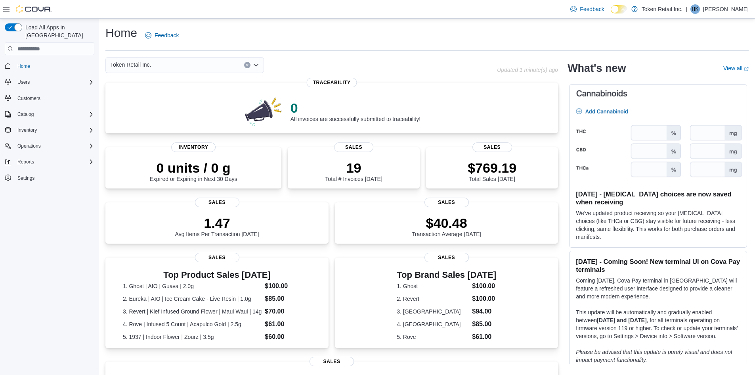 This screenshot has height=375, width=755. Describe the element at coordinates (24, 66) in the screenshot. I see `a: Home` at that location.